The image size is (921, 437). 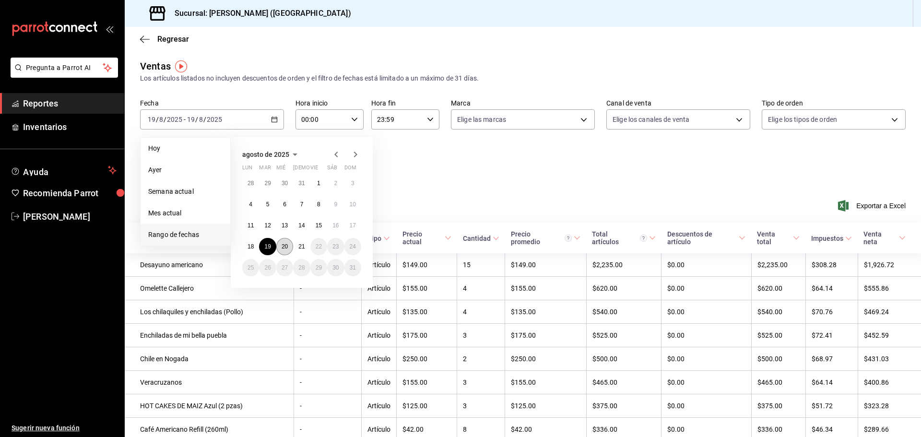 I want to click on td: $149.00, so click(x=427, y=265).